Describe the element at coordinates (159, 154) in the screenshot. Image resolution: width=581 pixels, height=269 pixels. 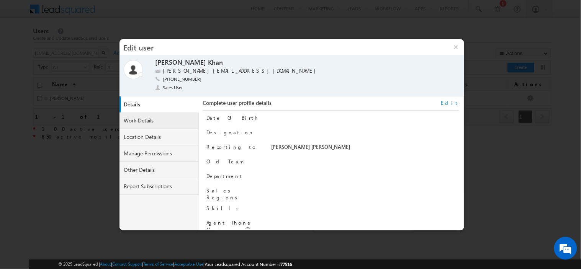
I see `a: Manage Permissions` at that location.